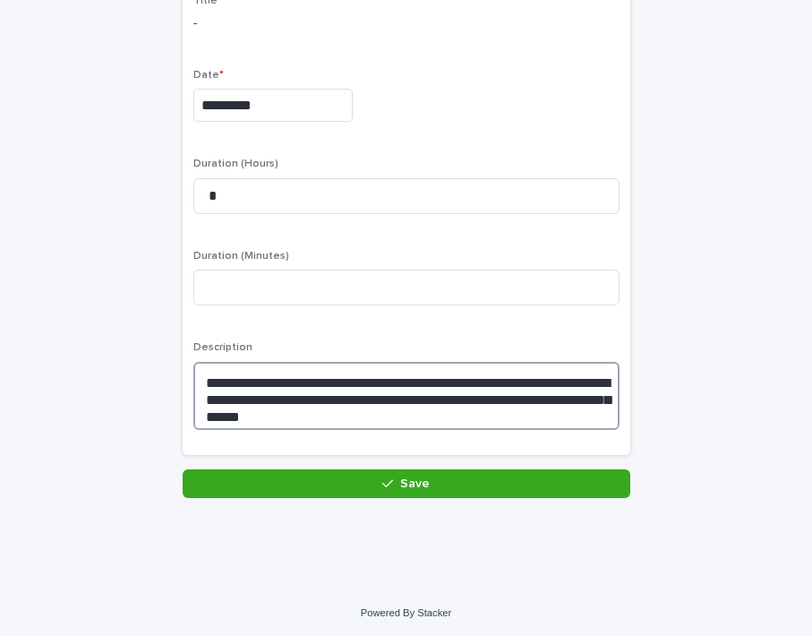 This screenshot has width=812, height=636. What do you see at coordinates (415, 484) in the screenshot?
I see `span: Save` at bounding box center [415, 484].